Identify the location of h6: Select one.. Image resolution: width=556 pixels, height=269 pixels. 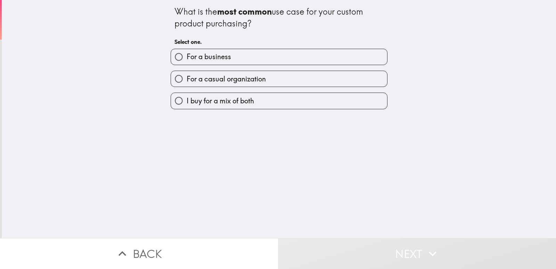
(279, 42).